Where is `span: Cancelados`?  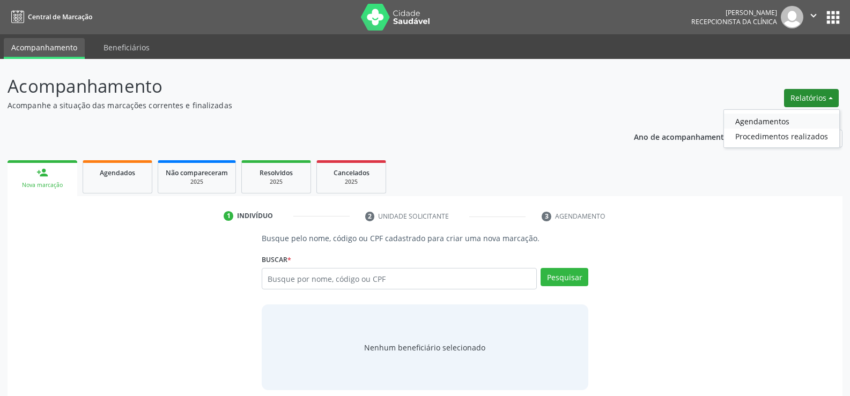
span: Cancelados is located at coordinates (351, 173).